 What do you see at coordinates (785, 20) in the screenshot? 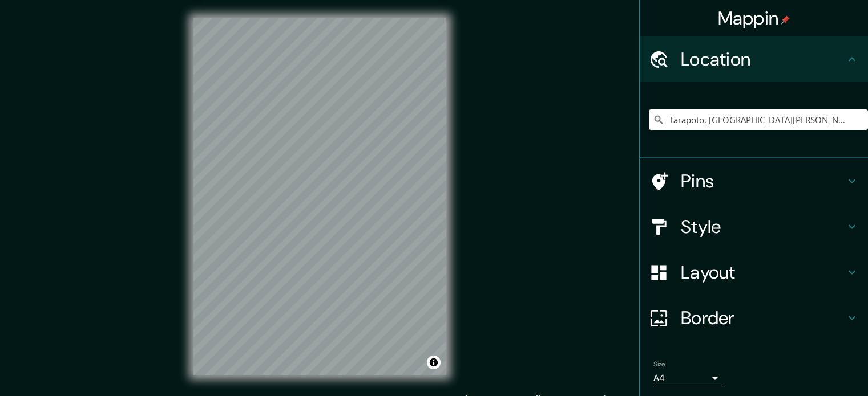
I see `img: pin-icon.png` at bounding box center [785, 20].